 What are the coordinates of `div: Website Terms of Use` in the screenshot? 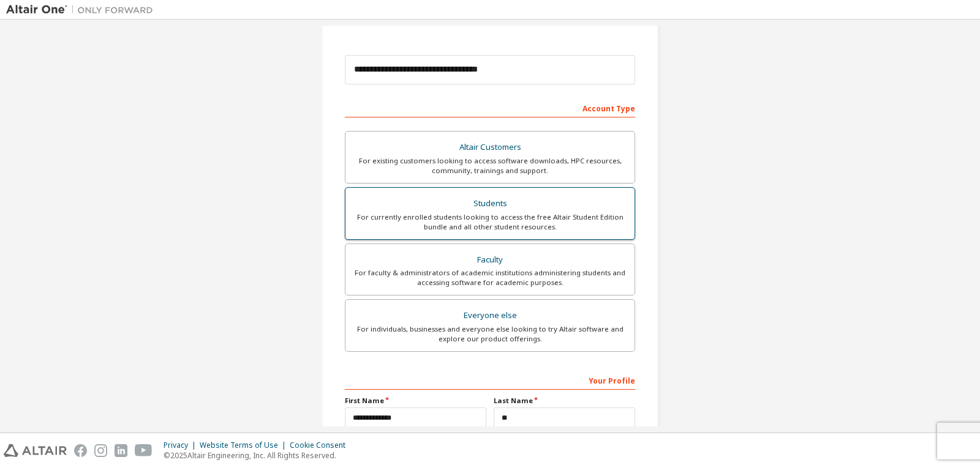 It's located at (244, 446).